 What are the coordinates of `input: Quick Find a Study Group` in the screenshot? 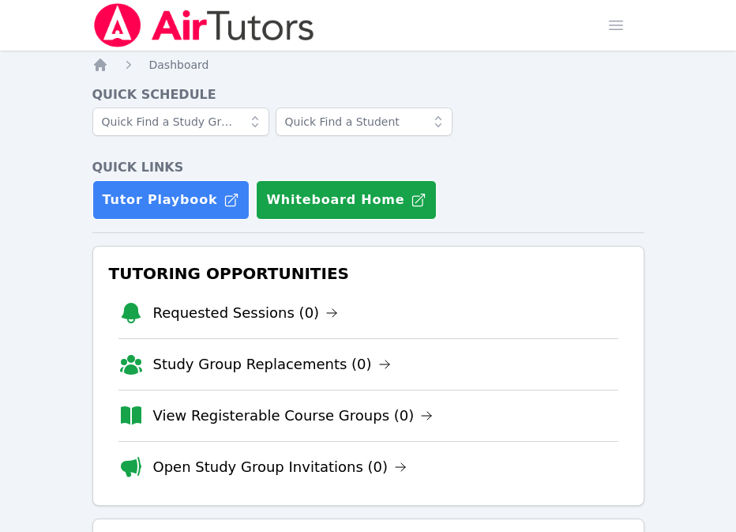 It's located at (181, 122).